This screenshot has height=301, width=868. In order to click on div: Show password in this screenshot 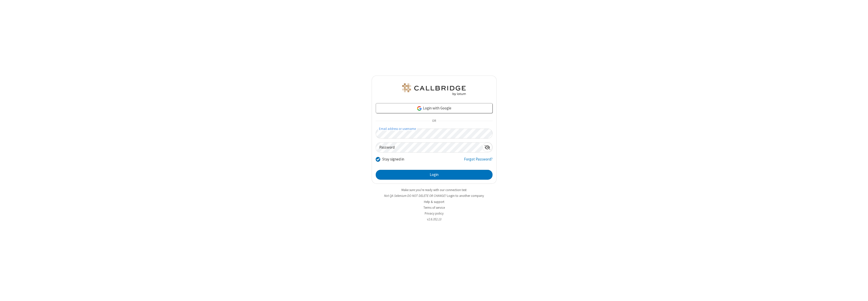, I will do `click(487, 147)`.